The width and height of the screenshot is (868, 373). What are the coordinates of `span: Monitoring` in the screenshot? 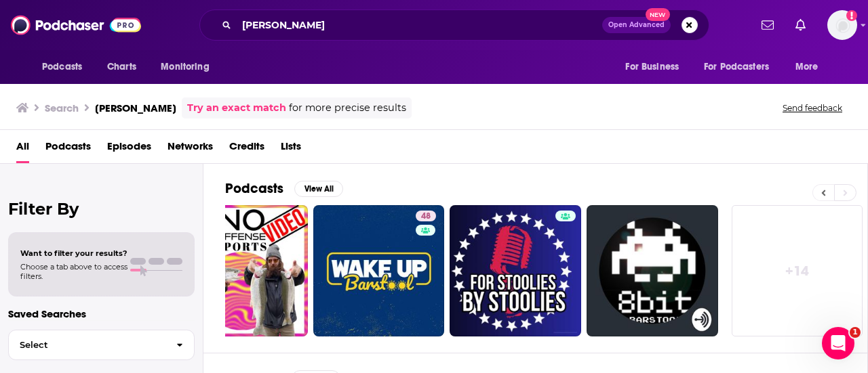 It's located at (184, 67).